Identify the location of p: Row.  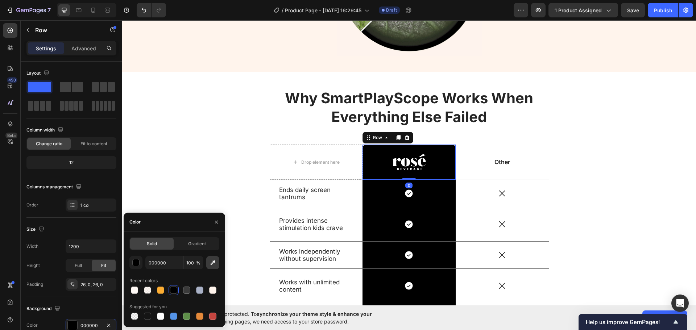
(66, 30).